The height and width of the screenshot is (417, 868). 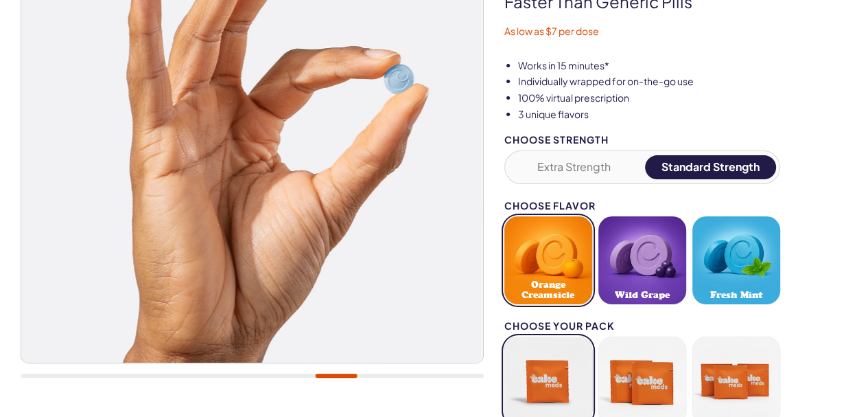 I want to click on span: Orange Creamsicle, so click(x=548, y=290).